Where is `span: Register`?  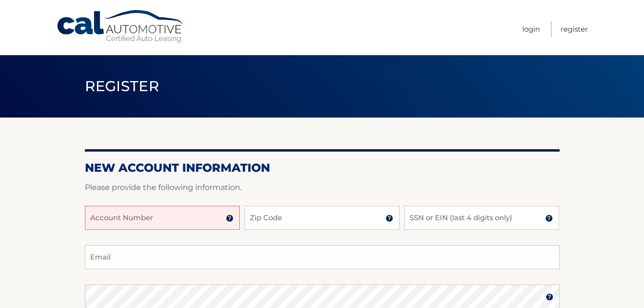
span: Register is located at coordinates (122, 86).